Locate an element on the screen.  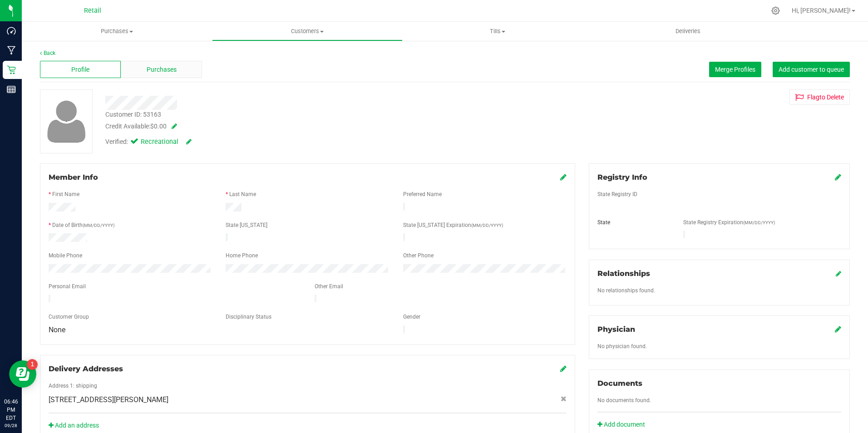
a: Tills is located at coordinates (498, 31).